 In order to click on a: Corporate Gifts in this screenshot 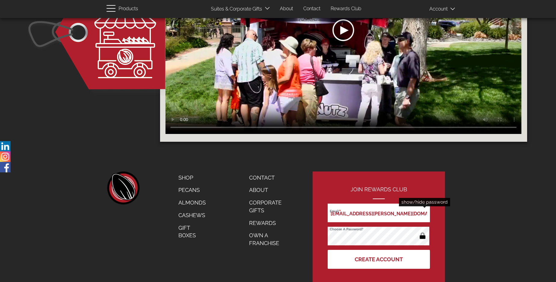, I will do `click(269, 207)`.